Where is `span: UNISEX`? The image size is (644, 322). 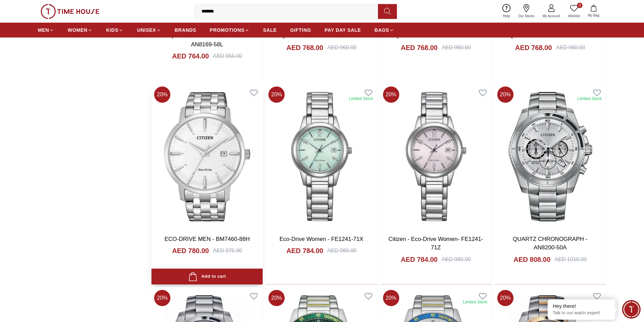
span: UNISEX is located at coordinates (147, 30).